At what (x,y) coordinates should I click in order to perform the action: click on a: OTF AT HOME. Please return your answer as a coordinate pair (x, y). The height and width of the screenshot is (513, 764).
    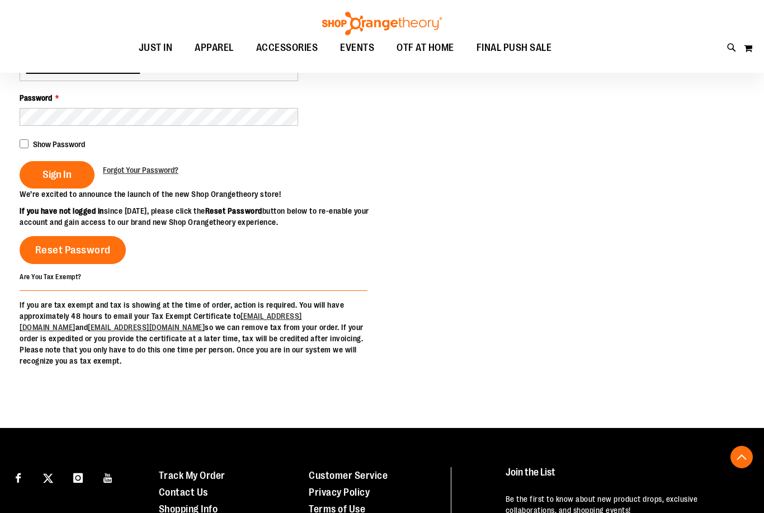
    Looking at the image, I should click on (425, 48).